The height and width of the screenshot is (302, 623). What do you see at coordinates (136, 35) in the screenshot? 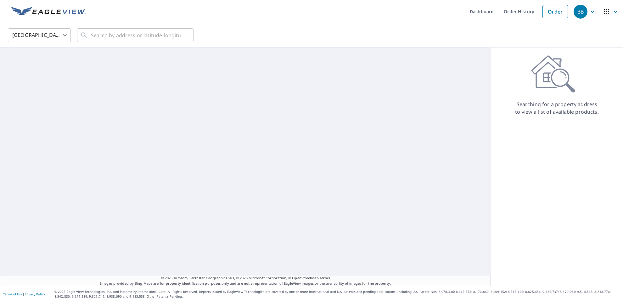
I see `input: Search by address or latitude-longitude` at bounding box center [136, 35].